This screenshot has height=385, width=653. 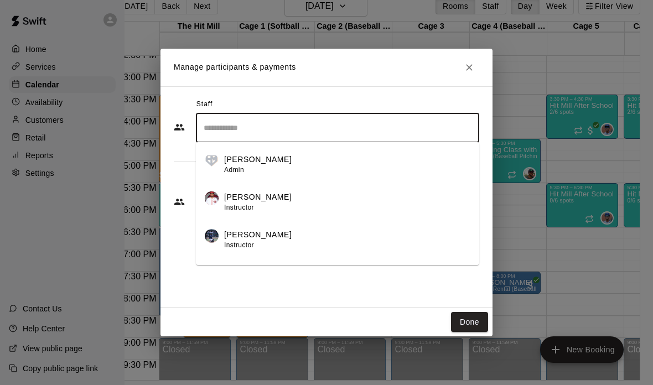 I want to click on button: Done, so click(x=469, y=322).